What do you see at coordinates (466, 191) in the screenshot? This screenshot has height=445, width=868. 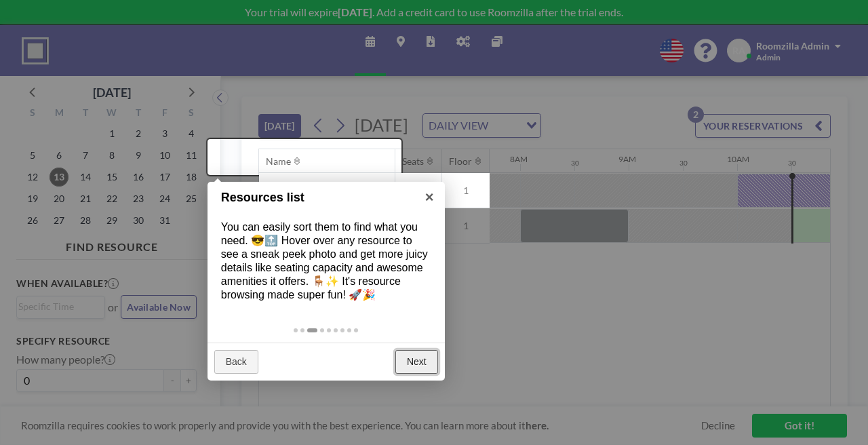 I see `span: 1` at bounding box center [466, 191].